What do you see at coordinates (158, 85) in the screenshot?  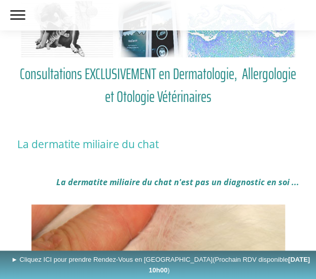 I see `span: Consultations EXCLUSIVEMENT en Dermatologie, Allergologie et Otologie Vétérinaires` at bounding box center [158, 85].